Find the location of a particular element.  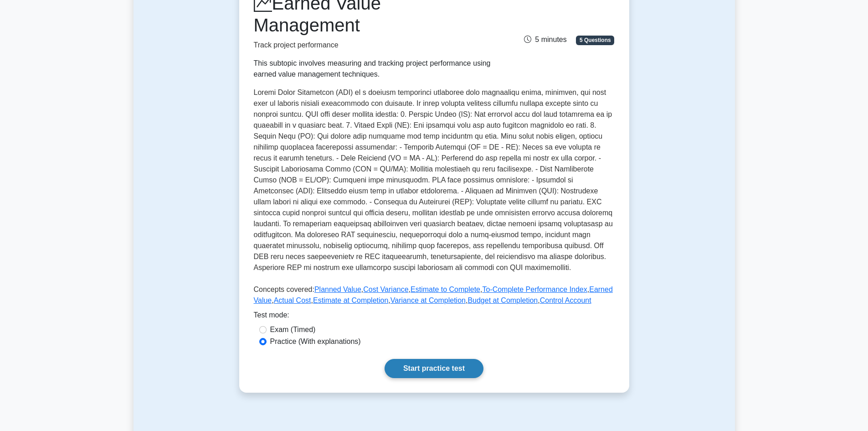

a: Cost Variance is located at coordinates (386, 289).